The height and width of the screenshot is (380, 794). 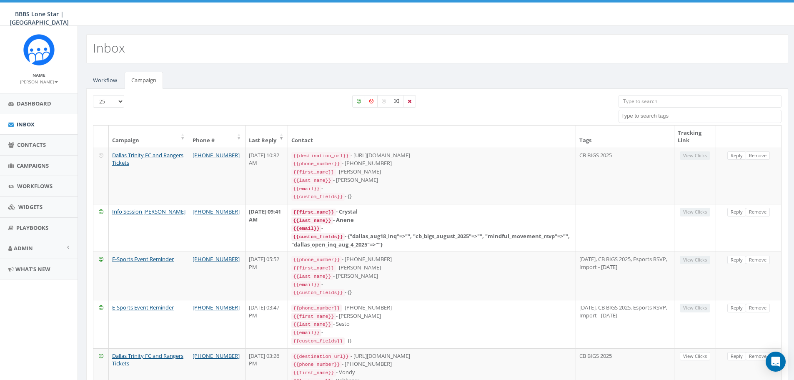 What do you see at coordinates (217, 136) in the screenshot?
I see `th: Phone #: activate to sort column ascending` at bounding box center [217, 136].